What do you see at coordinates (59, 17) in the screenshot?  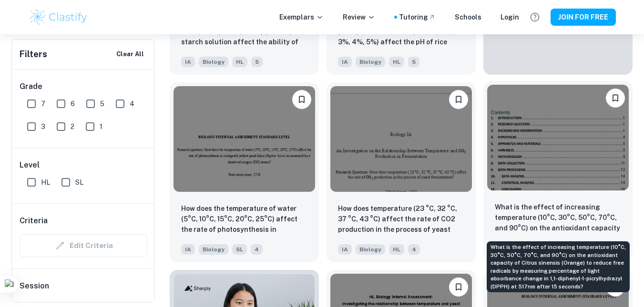 I see `img: Clastify logo` at bounding box center [59, 17].